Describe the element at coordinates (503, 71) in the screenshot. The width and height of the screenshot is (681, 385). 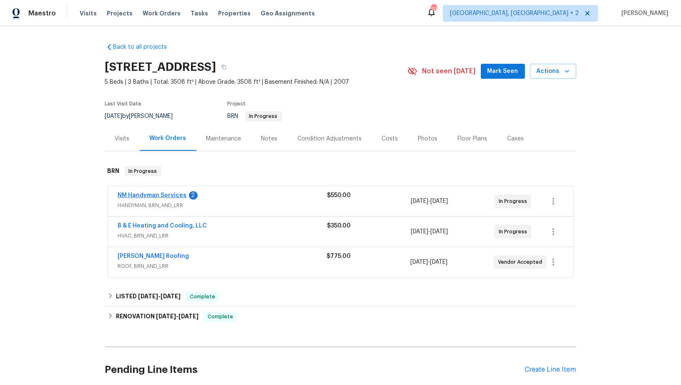
I see `button: Mark Seen` at that location.